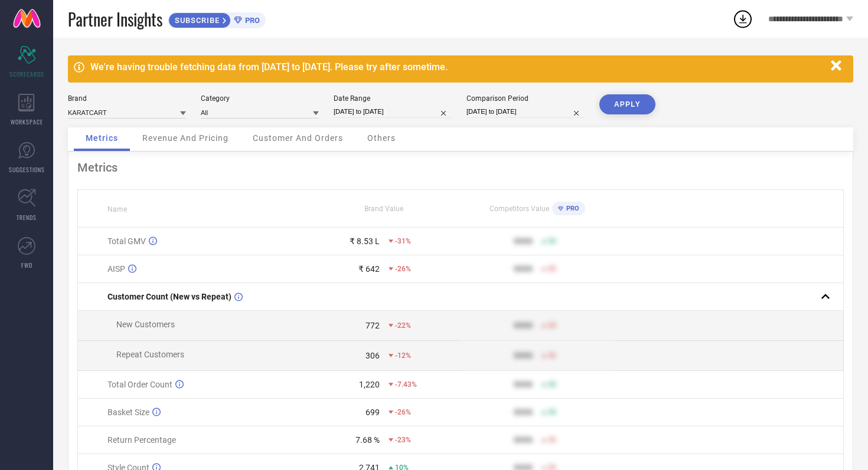 The image size is (868, 470). What do you see at coordinates (526, 98) in the screenshot?
I see `div: Comparison Period` at bounding box center [526, 98].